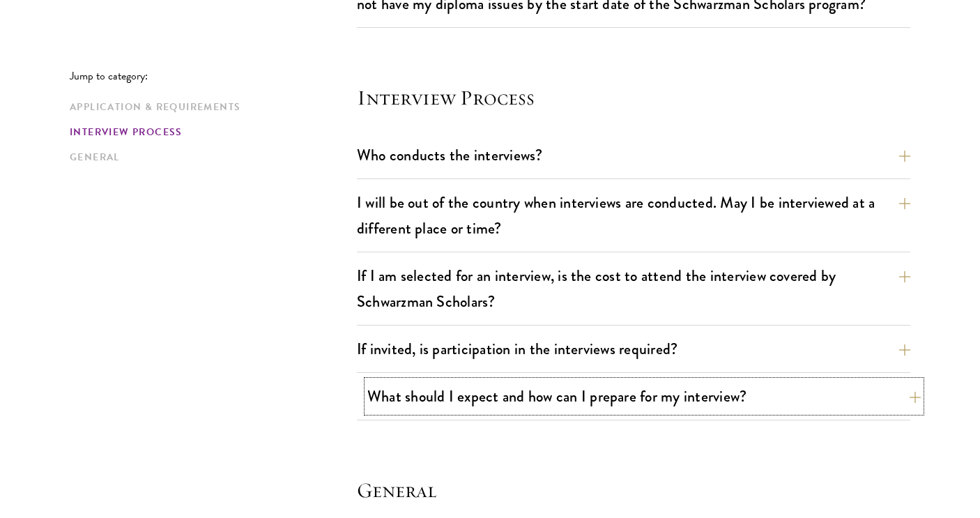 The height and width of the screenshot is (518, 980). Describe the element at coordinates (209, 157) in the screenshot. I see `a: General` at that location.